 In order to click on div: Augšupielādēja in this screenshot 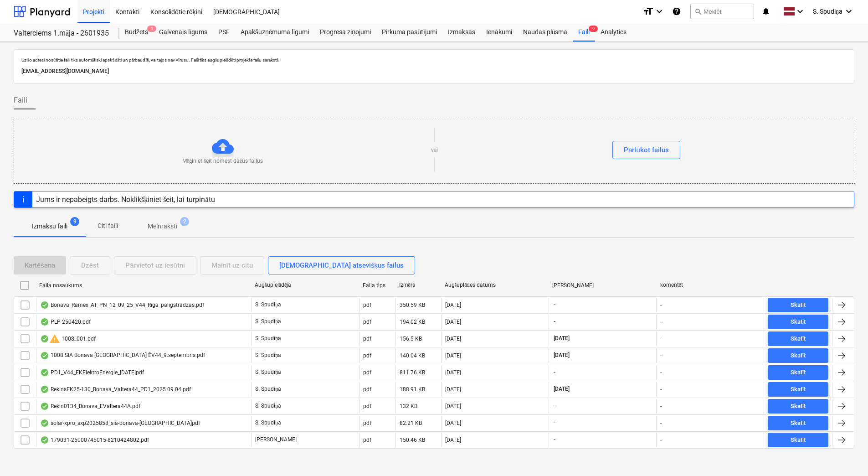, I will do `click(305, 285)`.